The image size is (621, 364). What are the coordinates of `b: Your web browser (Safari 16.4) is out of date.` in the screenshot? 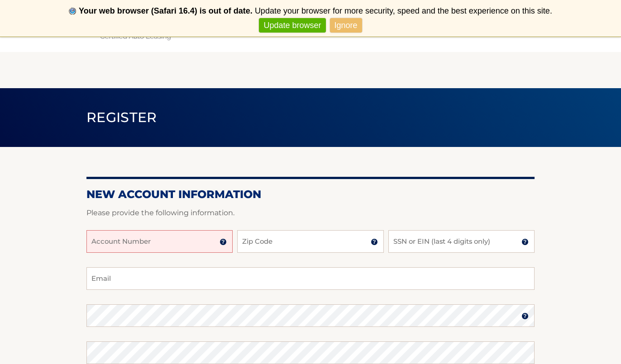 It's located at (166, 11).